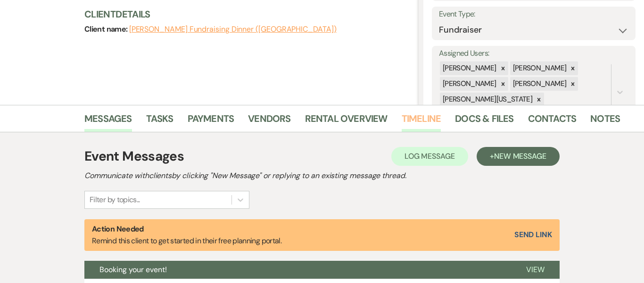 The image size is (644, 283). Describe the element at coordinates (520, 156) in the screenshot. I see `span: New Message` at that location.